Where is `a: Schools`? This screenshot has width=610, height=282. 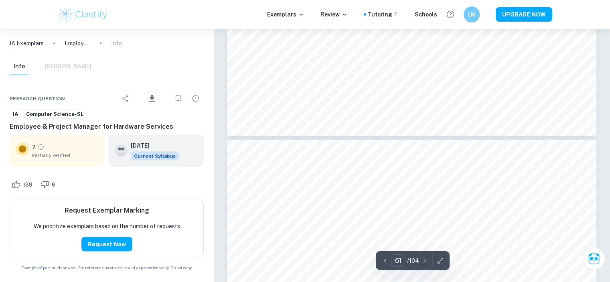
a: Schools is located at coordinates (426, 14).